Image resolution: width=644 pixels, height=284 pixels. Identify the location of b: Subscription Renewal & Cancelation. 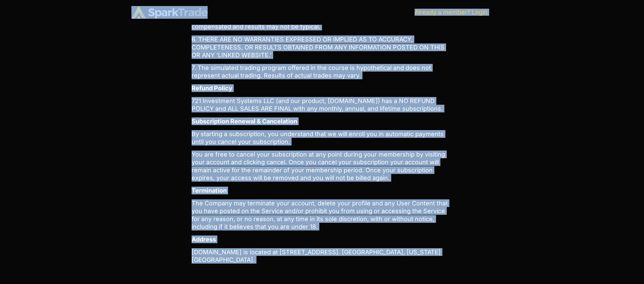
(245, 121).